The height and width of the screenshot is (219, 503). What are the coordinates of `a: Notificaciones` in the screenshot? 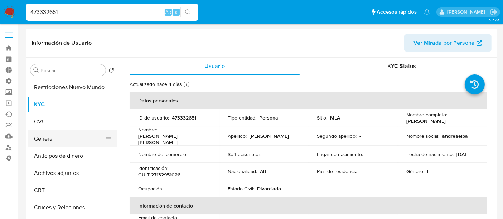 It's located at (426, 12).